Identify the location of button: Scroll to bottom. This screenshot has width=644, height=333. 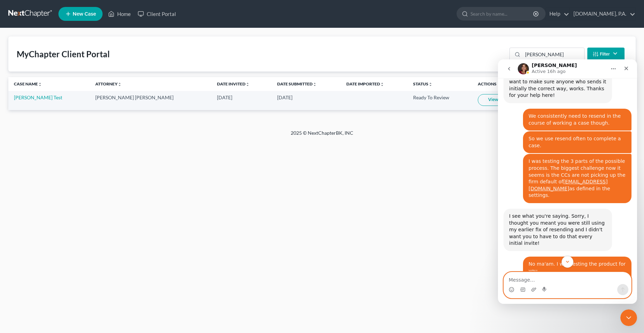
(69, 202).